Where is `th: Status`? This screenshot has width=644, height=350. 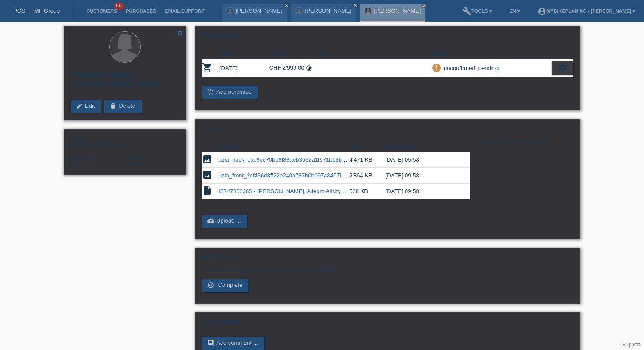 th: Status is located at coordinates (492, 54).